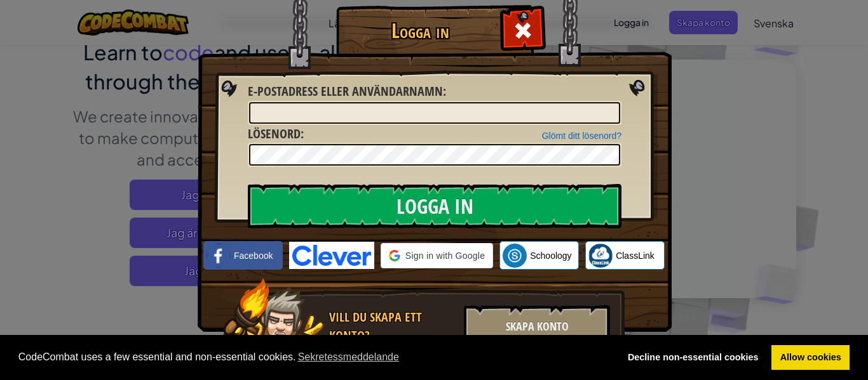 This screenshot has height=380, width=868. I want to click on span: Lösenord, so click(274, 133).